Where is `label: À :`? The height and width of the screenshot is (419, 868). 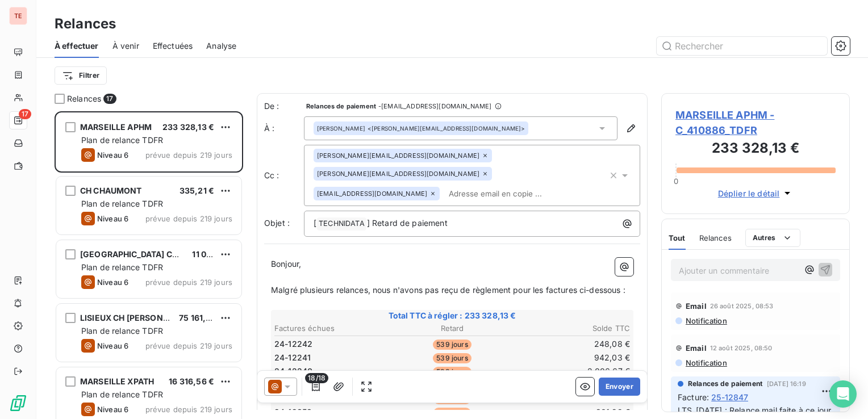 label: À : is located at coordinates (284, 128).